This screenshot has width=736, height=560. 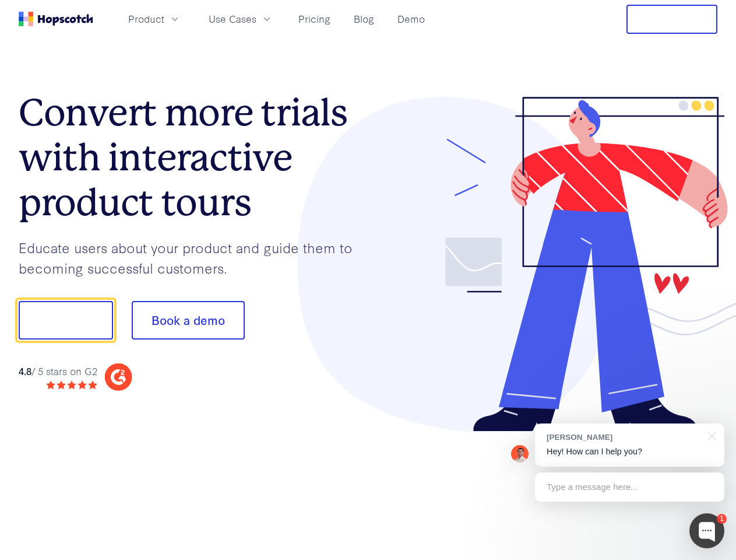 I want to click on p: Educate users about your product and guide them to becoming successful customers., so click(x=194, y=257).